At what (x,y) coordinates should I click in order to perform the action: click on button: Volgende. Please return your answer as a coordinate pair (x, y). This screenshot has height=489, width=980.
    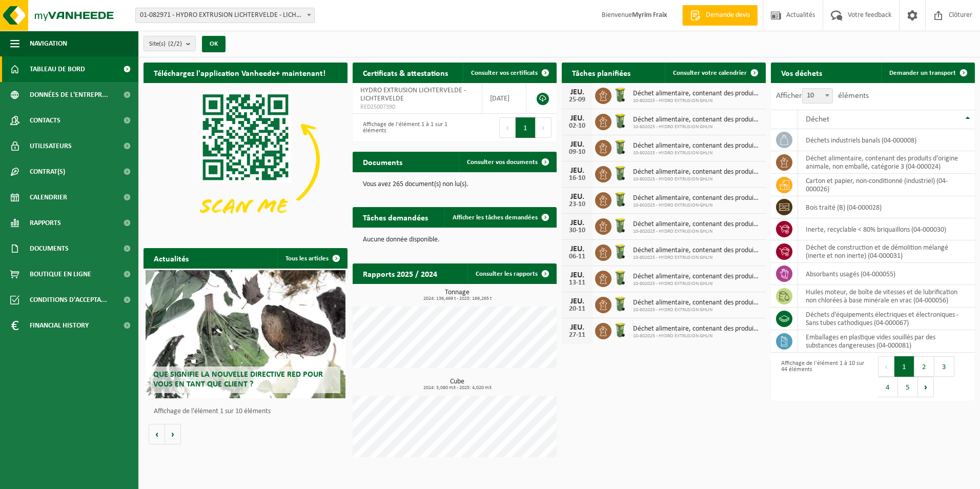
    Looking at the image, I should click on (173, 434).